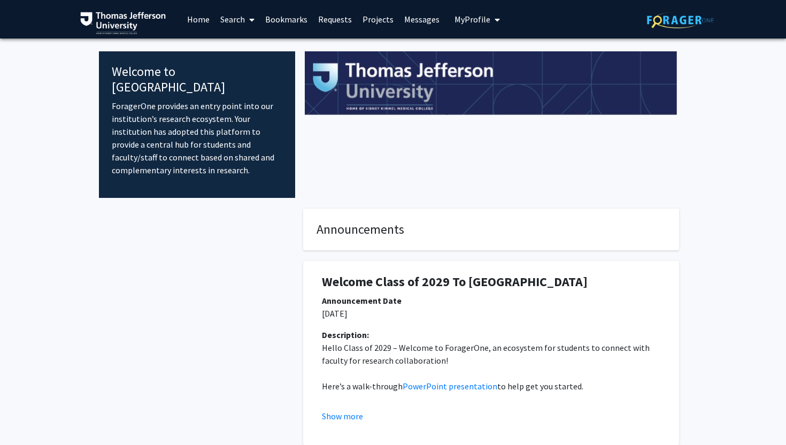 This screenshot has height=445, width=786. Describe the element at coordinates (197, 138) in the screenshot. I see `p: ForagerOne provides an entry point into our institution’s research ecosystem. Your institution ha...` at that location.